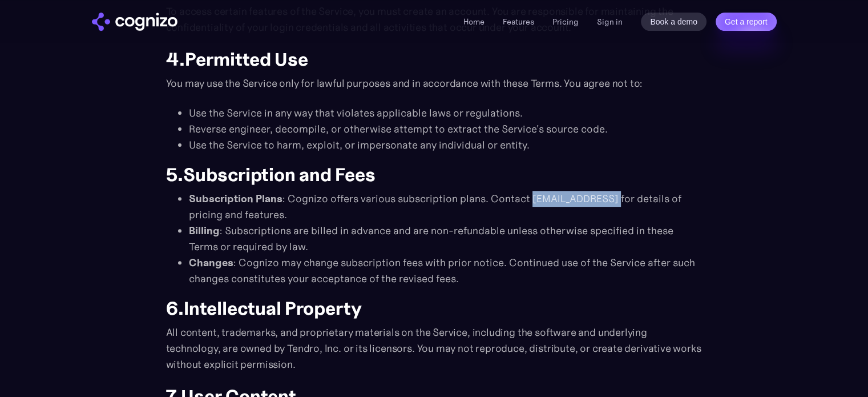 The height and width of the screenshot is (397, 868). Describe the element at coordinates (746, 21) in the screenshot. I see `a: Get a report` at that location.